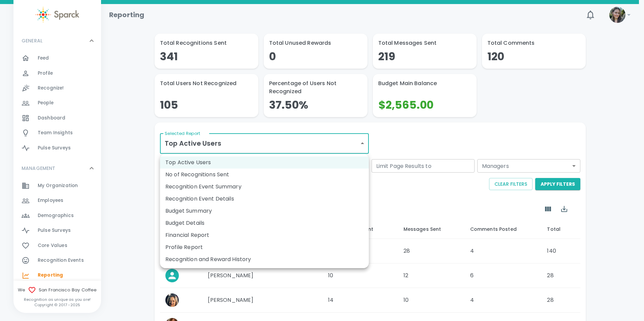  Describe the element at coordinates (264, 223) in the screenshot. I see `li: Budget Details` at that location.